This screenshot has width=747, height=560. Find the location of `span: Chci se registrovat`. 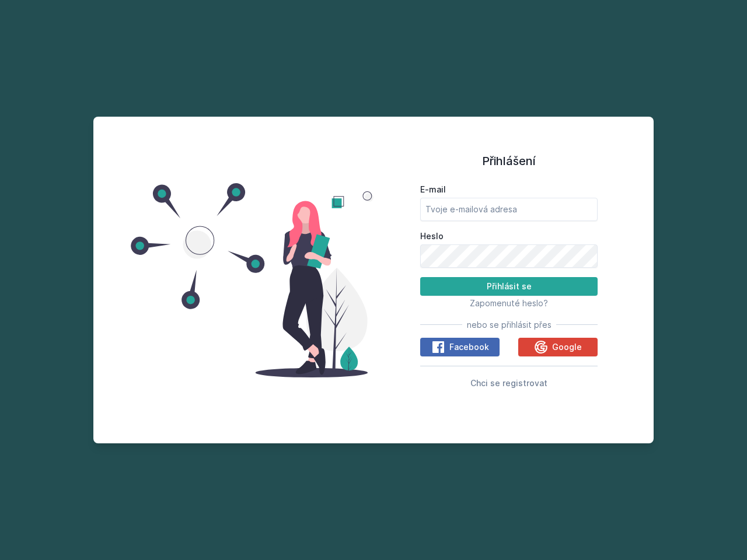

span: Chci se registrovat is located at coordinates (509, 383).